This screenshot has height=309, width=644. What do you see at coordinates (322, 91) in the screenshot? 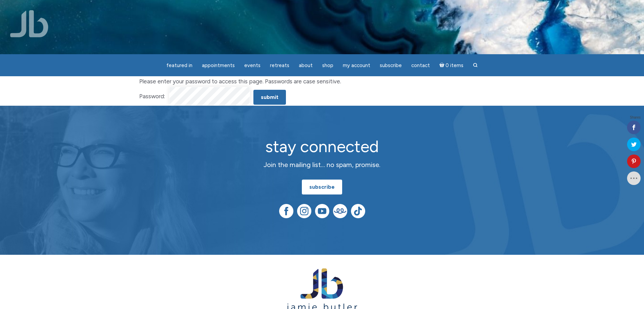
I see `form: Please enter your password to access this page. Passwords are case sensitive.` at bounding box center [322, 91].